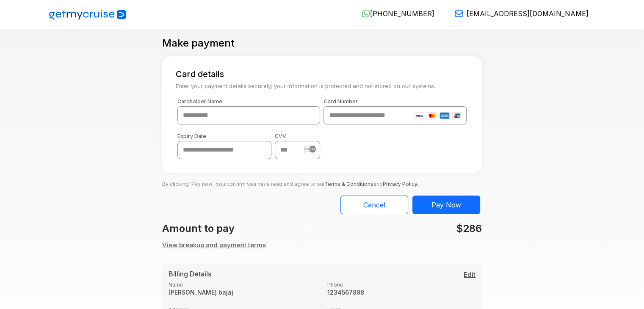 The image size is (644, 309). What do you see at coordinates (198, 43) in the screenshot?
I see `h4: Make payment` at bounding box center [198, 43].